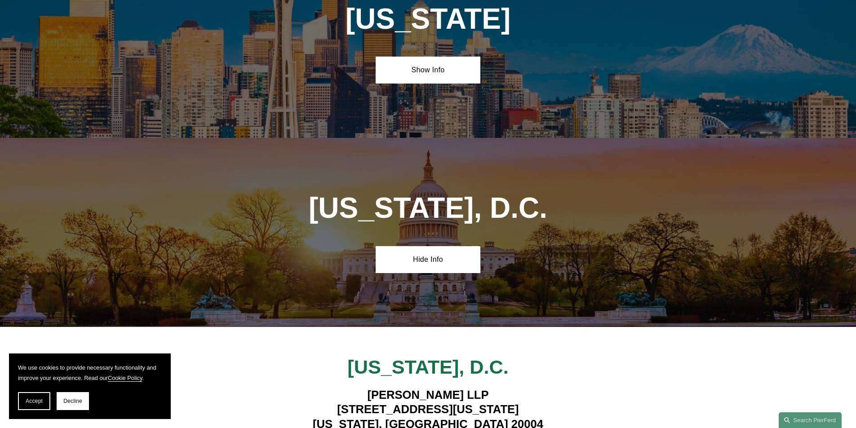 The image size is (856, 428). Describe the element at coordinates (125, 378) in the screenshot. I see `a: Cookie Policy` at that location.